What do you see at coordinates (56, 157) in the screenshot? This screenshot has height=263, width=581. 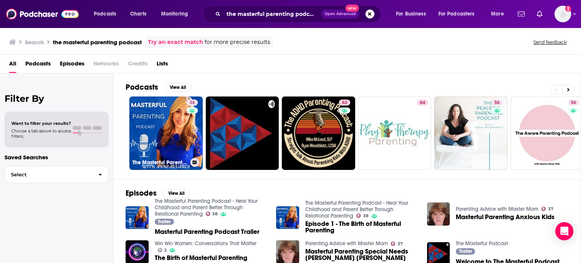 I see `p: Saved Searches` at bounding box center [56, 157].